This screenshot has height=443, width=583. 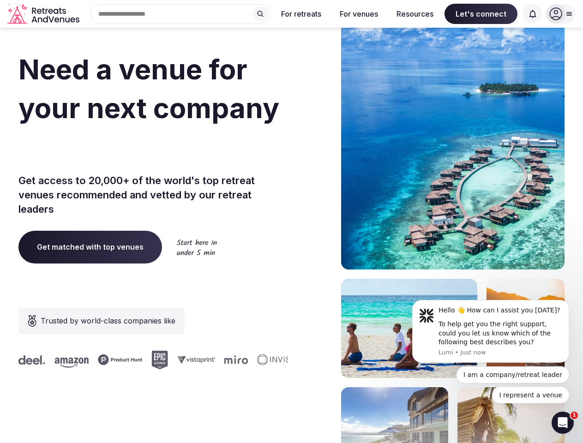 I want to click on button: Resources, so click(x=415, y=14).